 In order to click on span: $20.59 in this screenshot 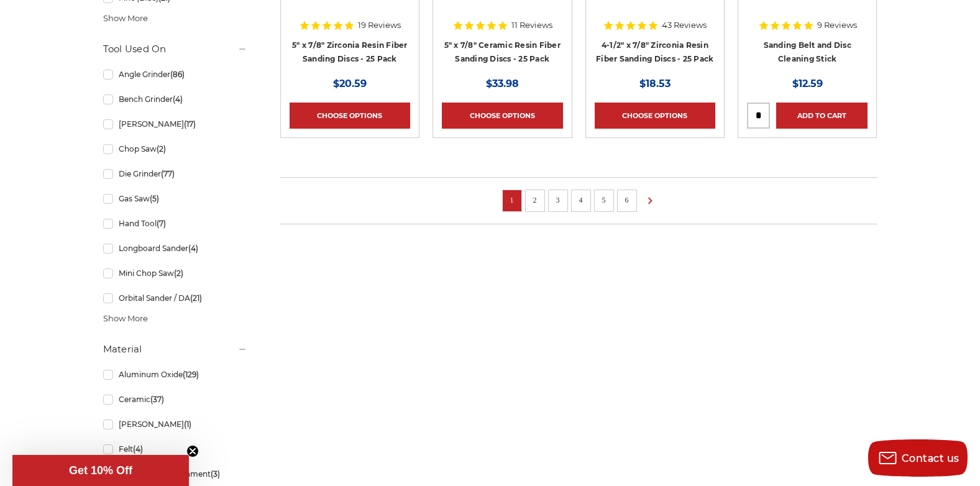, I will do `click(350, 84)`.